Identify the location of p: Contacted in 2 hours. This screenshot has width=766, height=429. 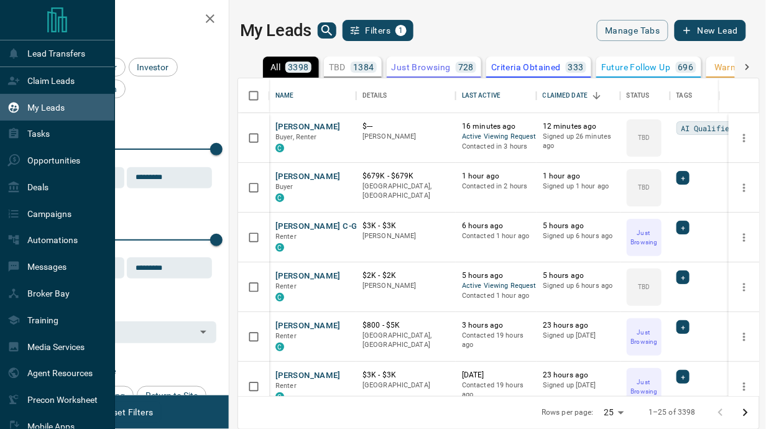
(496, 187).